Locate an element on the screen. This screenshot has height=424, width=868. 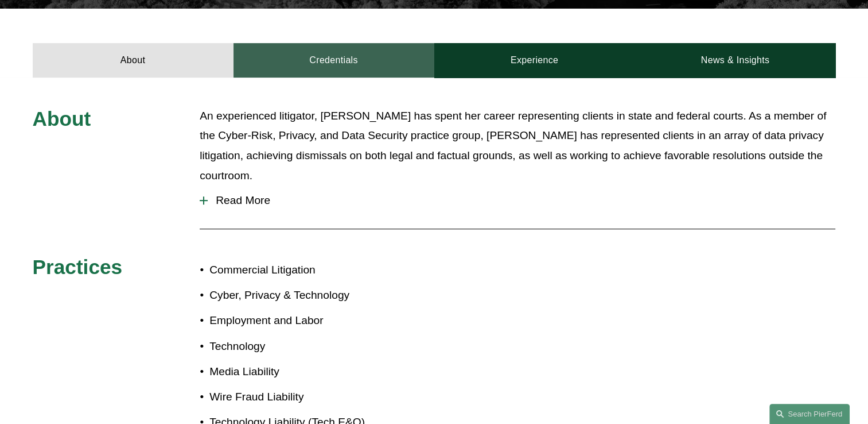
span: About is located at coordinates (62, 118).